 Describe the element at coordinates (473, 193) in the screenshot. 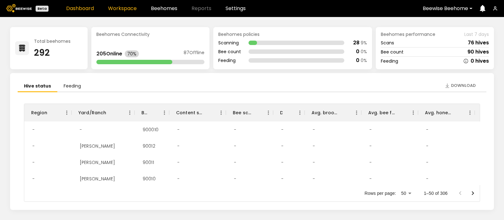

I see `button: Go to next page` at that location.